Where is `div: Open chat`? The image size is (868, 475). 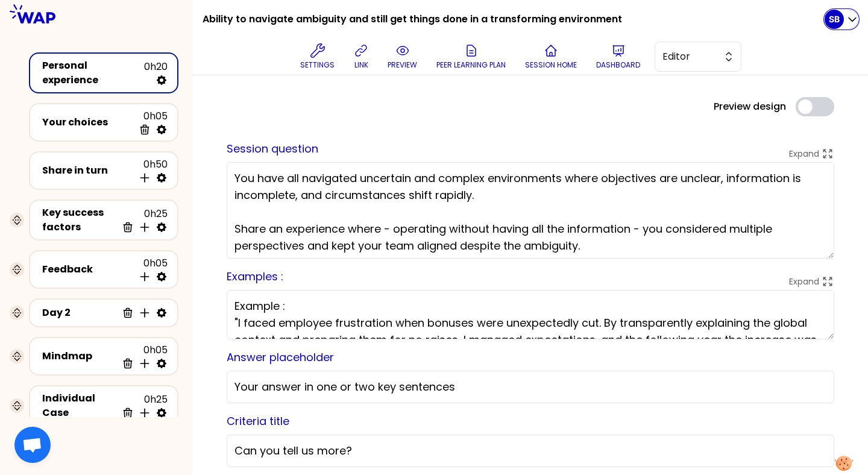
div: Open chat is located at coordinates (32, 445).